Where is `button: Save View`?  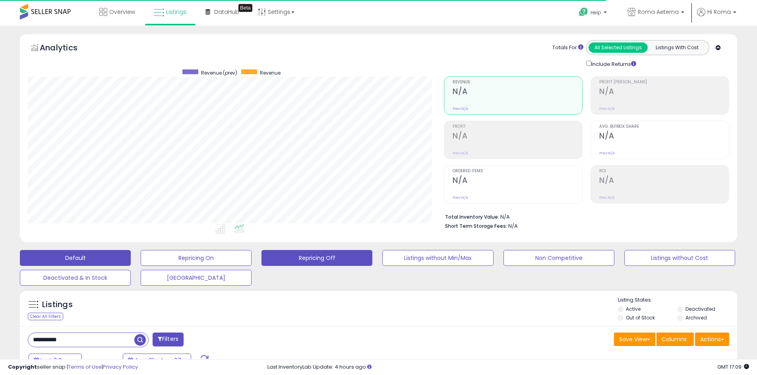 button: Save View is located at coordinates (635, 340).